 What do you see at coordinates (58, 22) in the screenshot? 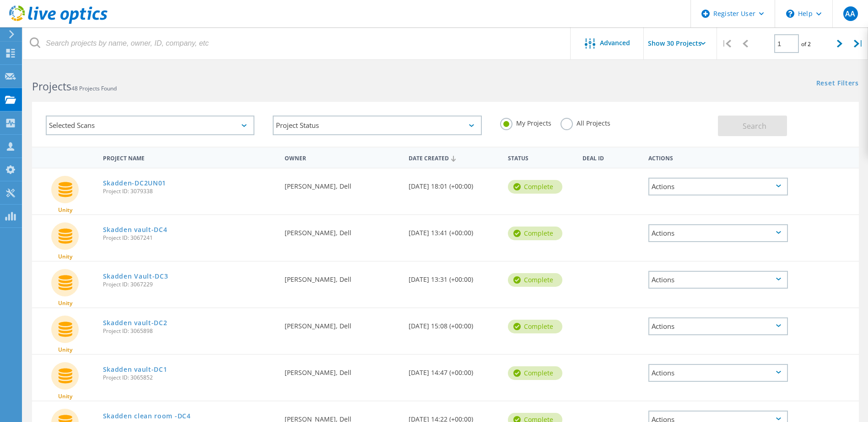
I see `a: Live Optics Dashboard` at bounding box center [58, 22].